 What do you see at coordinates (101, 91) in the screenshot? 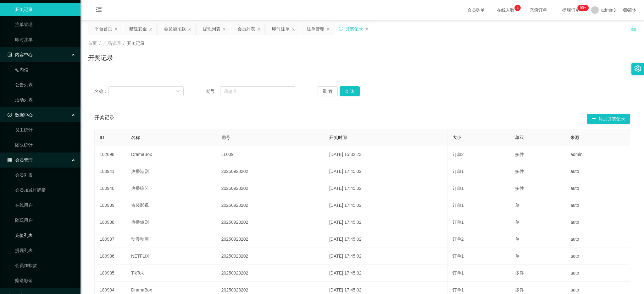
I see `span: 名称：` at bounding box center [101, 91].